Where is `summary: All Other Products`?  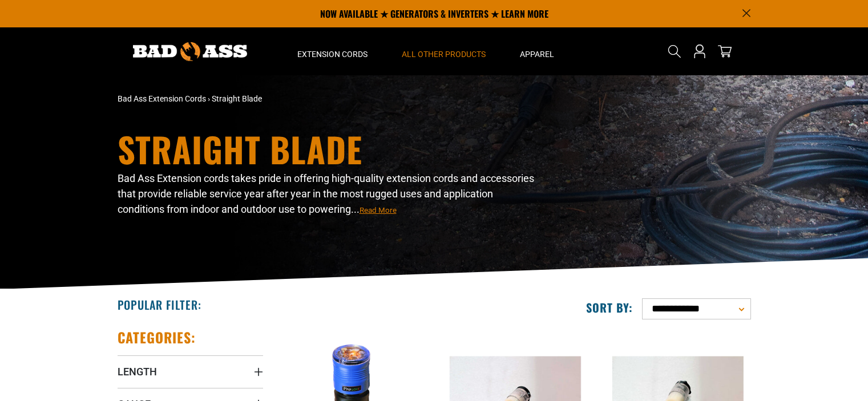 summary: All Other Products is located at coordinates (443, 52).